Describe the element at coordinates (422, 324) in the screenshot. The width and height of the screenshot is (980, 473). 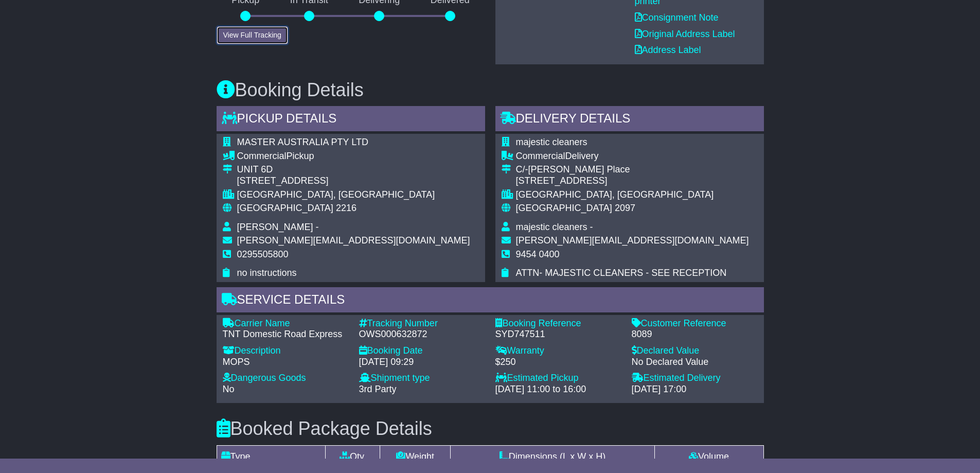
I see `div: Tracking Number` at that location.